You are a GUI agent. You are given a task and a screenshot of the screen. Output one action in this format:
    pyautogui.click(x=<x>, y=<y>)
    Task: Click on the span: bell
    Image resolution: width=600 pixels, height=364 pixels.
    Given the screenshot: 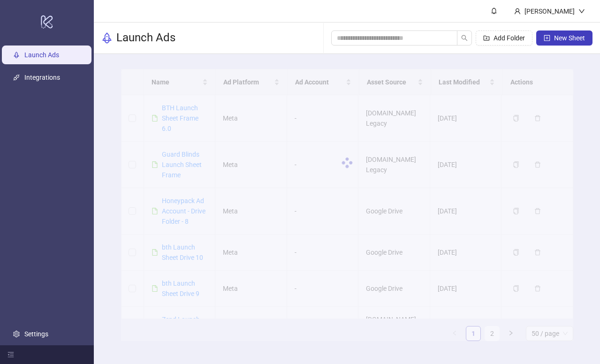 What is the action you would take?
    pyautogui.click(x=494, y=11)
    